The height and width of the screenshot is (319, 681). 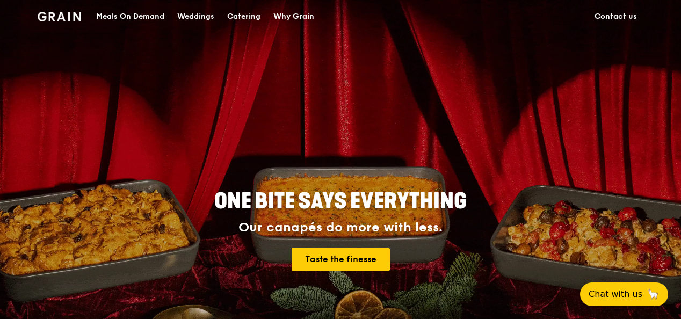 What do you see at coordinates (341, 201) in the screenshot?
I see `span: ONE BITE SAYS EVERYTHING` at bounding box center [341, 201].